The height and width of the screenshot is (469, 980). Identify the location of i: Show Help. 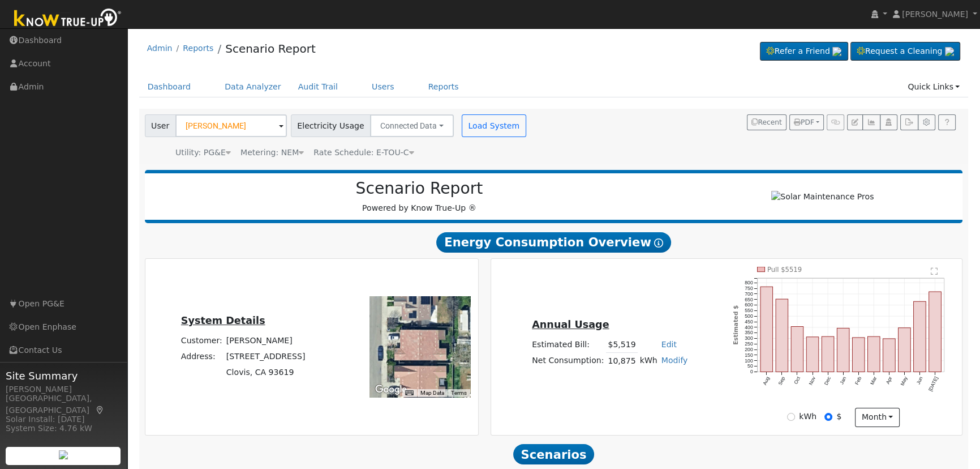
(658, 243).